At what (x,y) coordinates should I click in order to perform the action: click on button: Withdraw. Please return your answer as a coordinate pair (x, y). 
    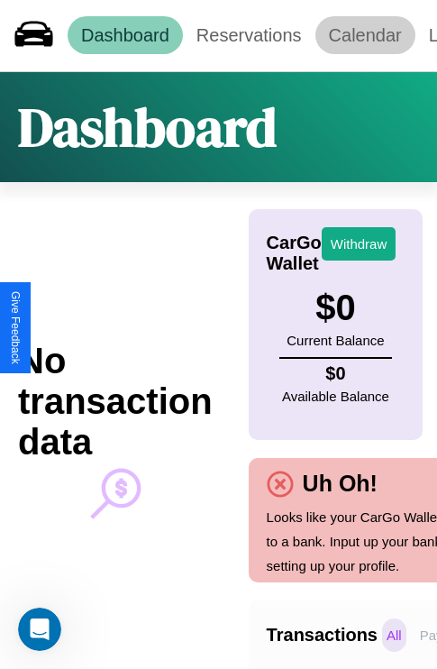
    Looking at the image, I should click on (359, 243).